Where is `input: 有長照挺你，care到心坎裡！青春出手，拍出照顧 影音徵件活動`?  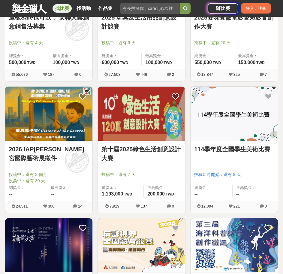
input: 有長照挺你，care到心坎裡！青春出手，拍出照顧 影音徵件活動 is located at coordinates (150, 8).